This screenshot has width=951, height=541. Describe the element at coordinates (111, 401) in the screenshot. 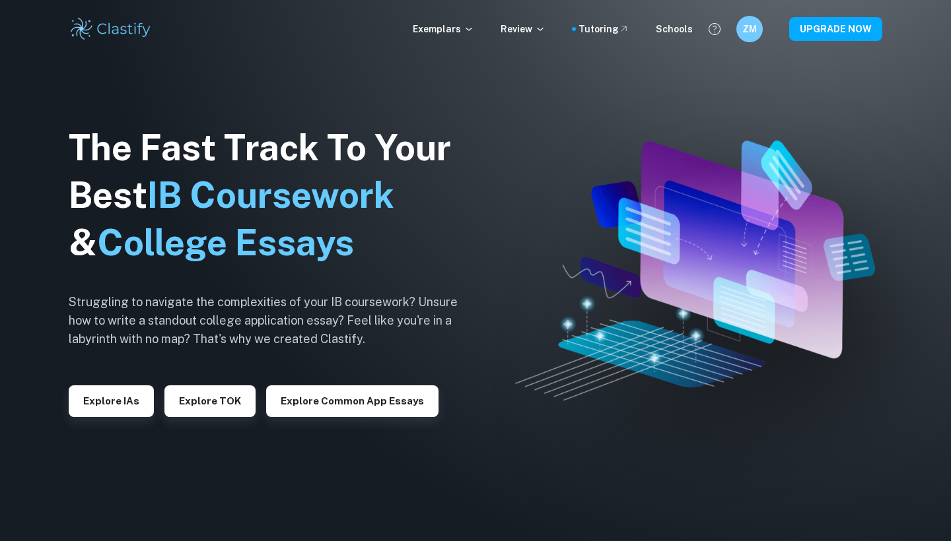

I see `button: Explore IAs` at that location.